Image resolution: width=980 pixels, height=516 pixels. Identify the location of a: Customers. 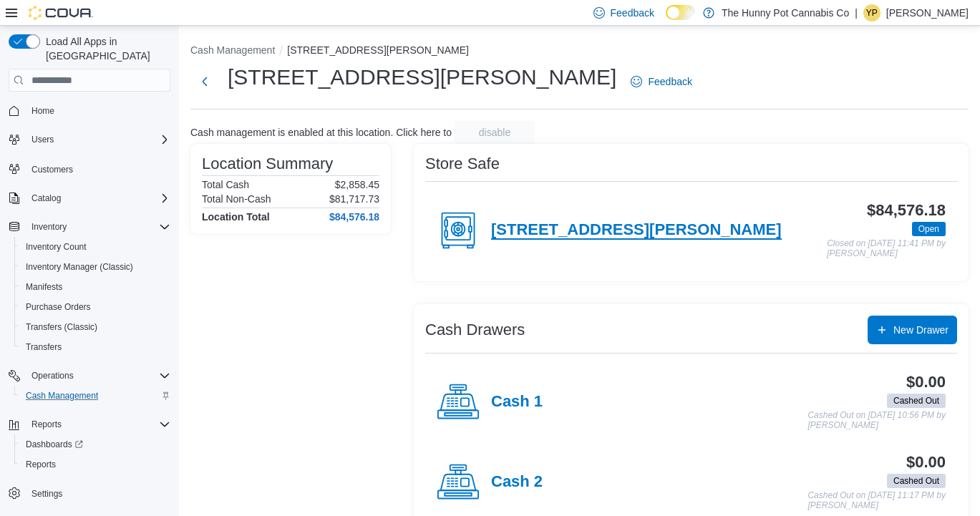
(52, 170).